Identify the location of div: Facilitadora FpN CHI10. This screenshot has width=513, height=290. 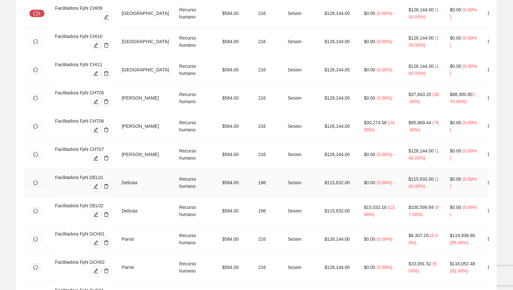
(83, 36).